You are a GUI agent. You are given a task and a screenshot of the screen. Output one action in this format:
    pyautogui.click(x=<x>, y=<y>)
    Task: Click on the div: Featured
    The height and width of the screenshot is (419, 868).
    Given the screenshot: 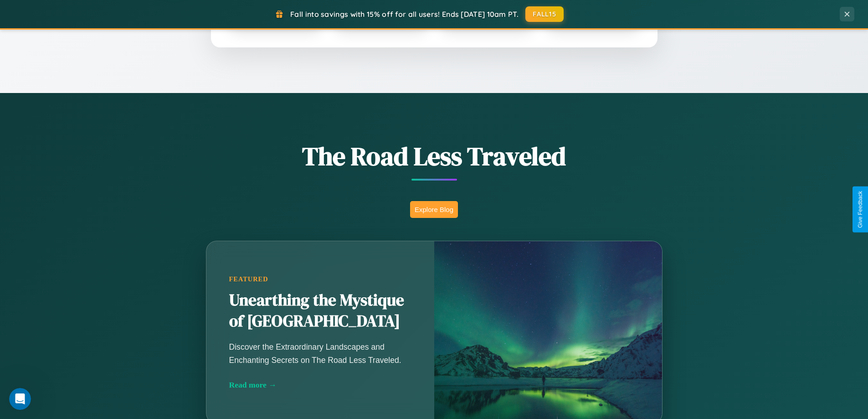 What is the action you would take?
    pyautogui.click(x=320, y=279)
    